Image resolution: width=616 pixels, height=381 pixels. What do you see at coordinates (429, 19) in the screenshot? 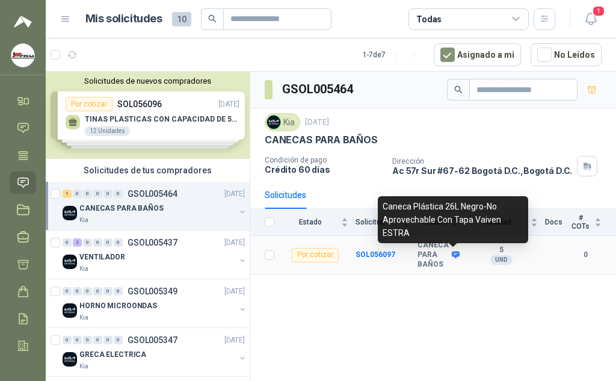
I see `div: Todas` at bounding box center [429, 19].